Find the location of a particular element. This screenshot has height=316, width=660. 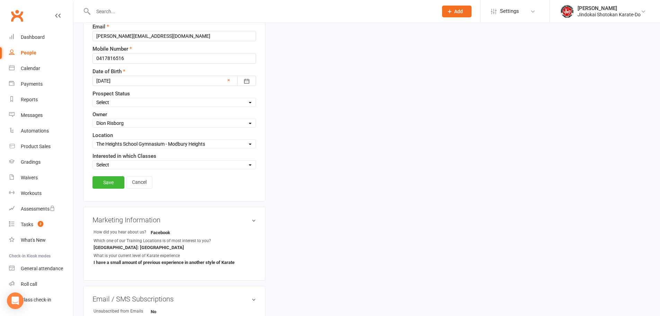

a: Waivers is located at coordinates (41, 177).